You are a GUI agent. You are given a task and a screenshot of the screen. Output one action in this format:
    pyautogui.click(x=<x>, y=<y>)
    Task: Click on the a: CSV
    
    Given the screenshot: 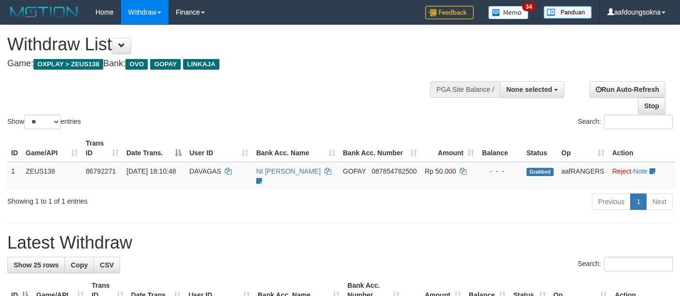 What is the action you would take?
    pyautogui.click(x=106, y=265)
    